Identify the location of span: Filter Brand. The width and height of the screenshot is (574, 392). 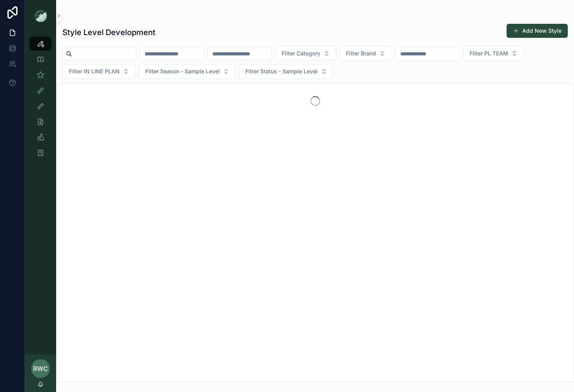
(361, 54).